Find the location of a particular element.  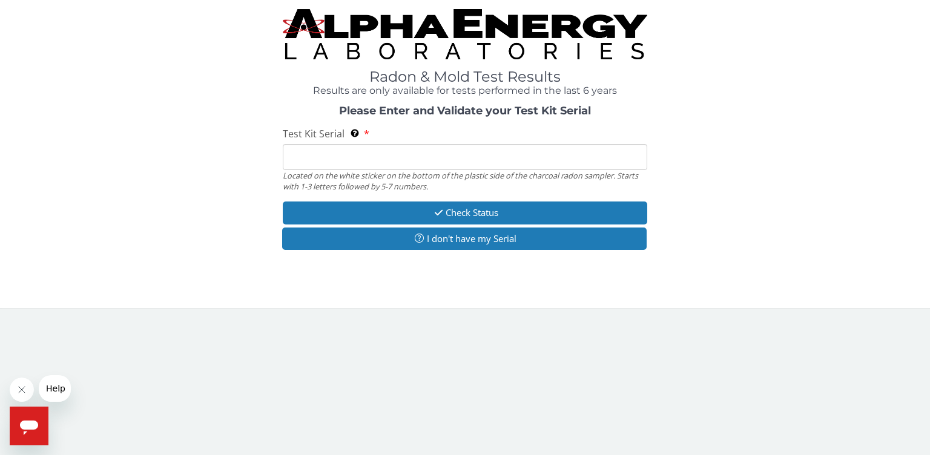

h1: Radon & Mold Test Results is located at coordinates (465, 77).